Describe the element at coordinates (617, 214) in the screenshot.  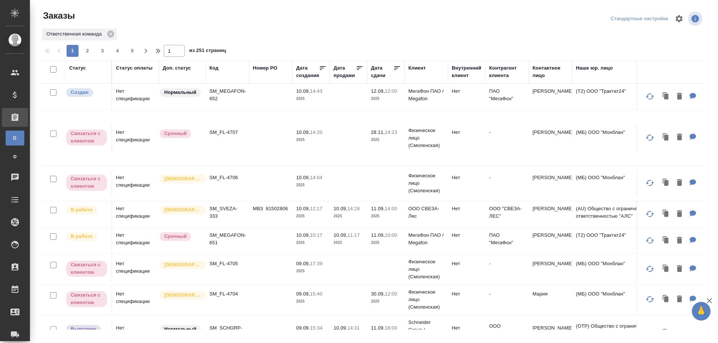
I see `td: (AU) Общество с ограниченной ответственностью "АЛС"` at that location.